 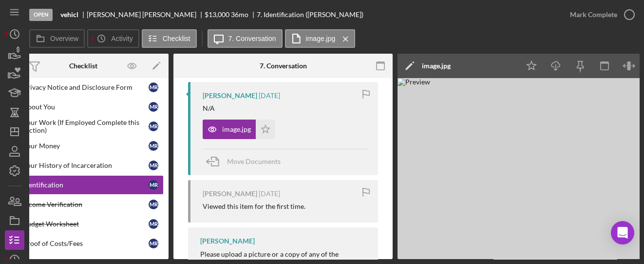 I want to click on b: vehicl, so click(x=69, y=15).